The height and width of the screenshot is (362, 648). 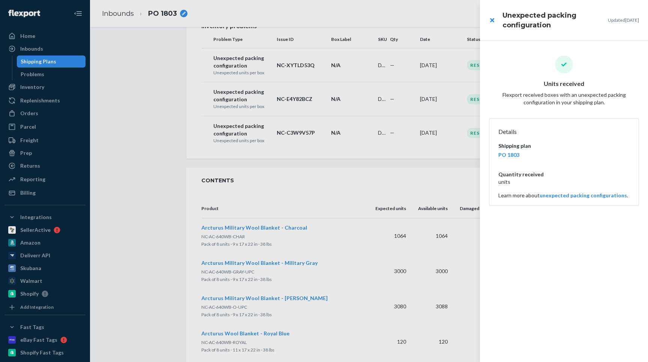 What do you see at coordinates (564, 99) in the screenshot?
I see `p: Flexport received boxes with an unexpected packing configuration in your shipping plan.` at bounding box center [564, 99].